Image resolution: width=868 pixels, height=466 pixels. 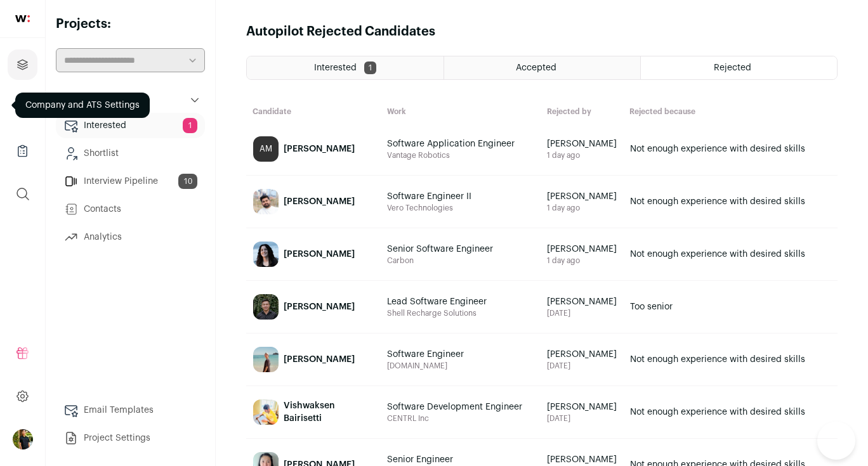 What do you see at coordinates (461, 197) in the screenshot?
I see `span: Software Engineer II` at bounding box center [461, 197].